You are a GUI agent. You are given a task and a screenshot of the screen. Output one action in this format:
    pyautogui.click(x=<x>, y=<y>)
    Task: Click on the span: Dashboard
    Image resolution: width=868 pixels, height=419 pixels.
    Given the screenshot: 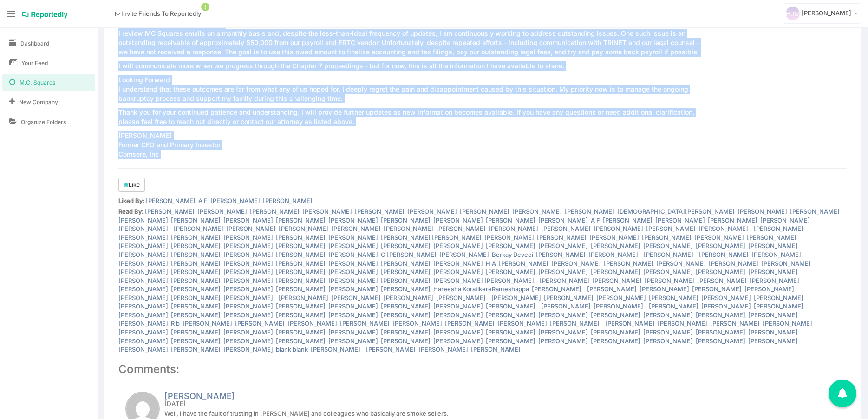 What is the action you would take?
    pyautogui.click(x=35, y=43)
    